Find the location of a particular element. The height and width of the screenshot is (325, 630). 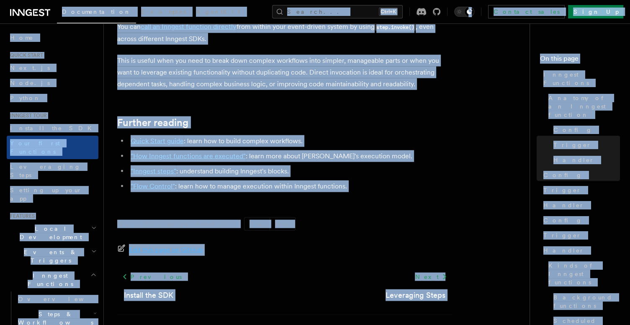

a: Sign Up is located at coordinates (596, 12).